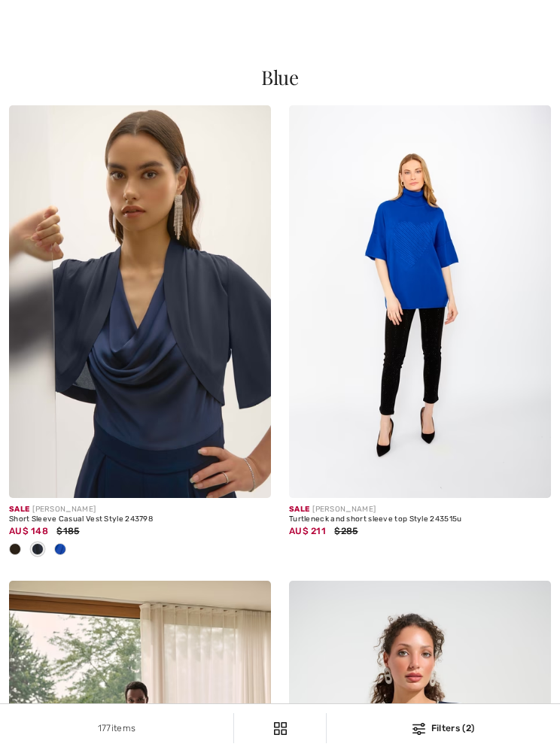 Image resolution: width=560 pixels, height=753 pixels. What do you see at coordinates (140, 520) in the screenshot?
I see `div: Short Sleeve Casual Vest Style 243798` at bounding box center [140, 520].